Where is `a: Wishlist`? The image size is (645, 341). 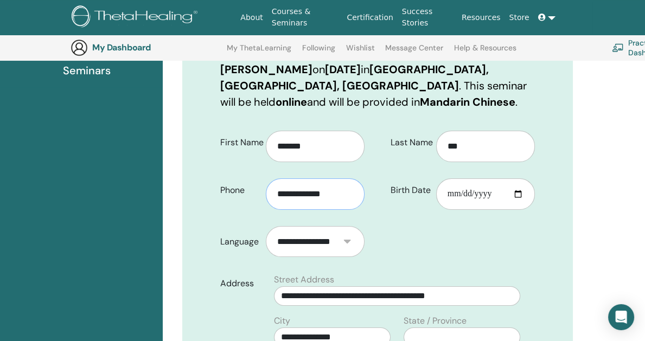
a: Wishlist is located at coordinates (360, 52).